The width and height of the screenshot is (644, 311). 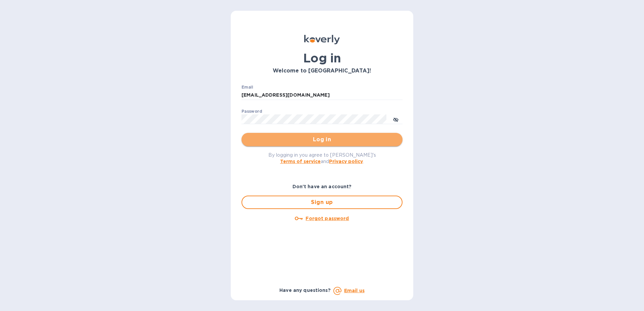 I want to click on b: Privacy policy, so click(x=346, y=162).